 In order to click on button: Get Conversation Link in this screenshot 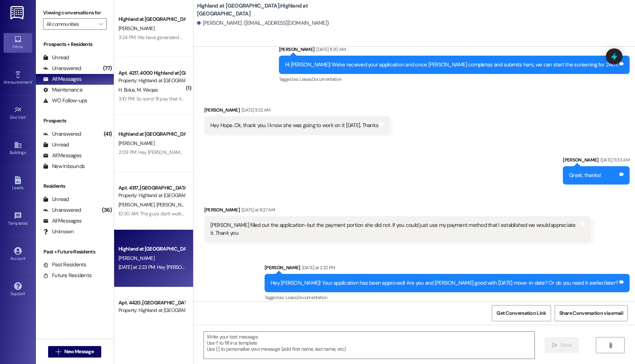, I will do `click(521, 313)`.